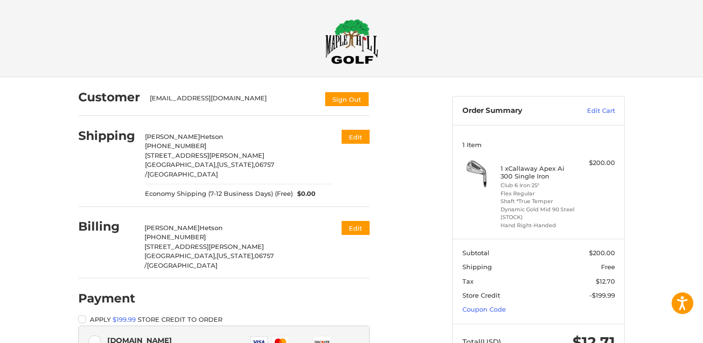 This screenshot has height=343, width=703. What do you see at coordinates (124, 320) in the screenshot?
I see `a: $199.99` at bounding box center [124, 320].